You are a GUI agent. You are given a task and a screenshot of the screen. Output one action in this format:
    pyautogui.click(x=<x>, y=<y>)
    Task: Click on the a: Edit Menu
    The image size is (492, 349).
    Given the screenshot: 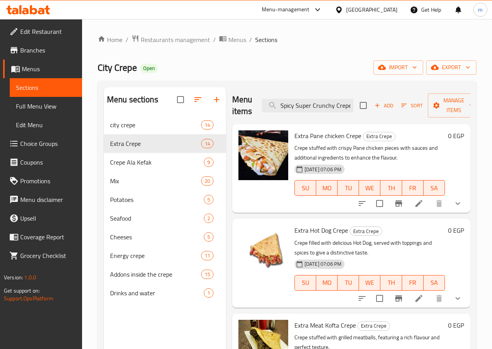 What is the action you would take?
    pyautogui.click(x=46, y=125)
    